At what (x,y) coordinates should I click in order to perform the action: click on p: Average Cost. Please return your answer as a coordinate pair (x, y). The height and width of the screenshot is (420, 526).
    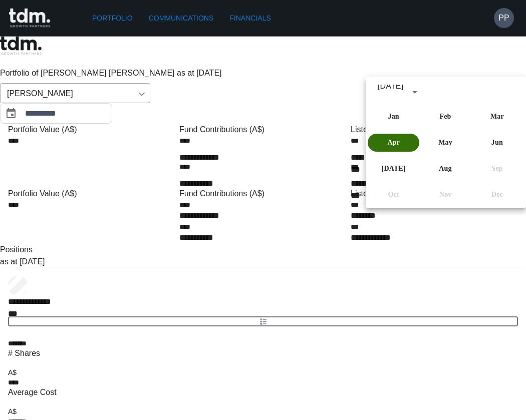
    Looking at the image, I should click on (32, 393).